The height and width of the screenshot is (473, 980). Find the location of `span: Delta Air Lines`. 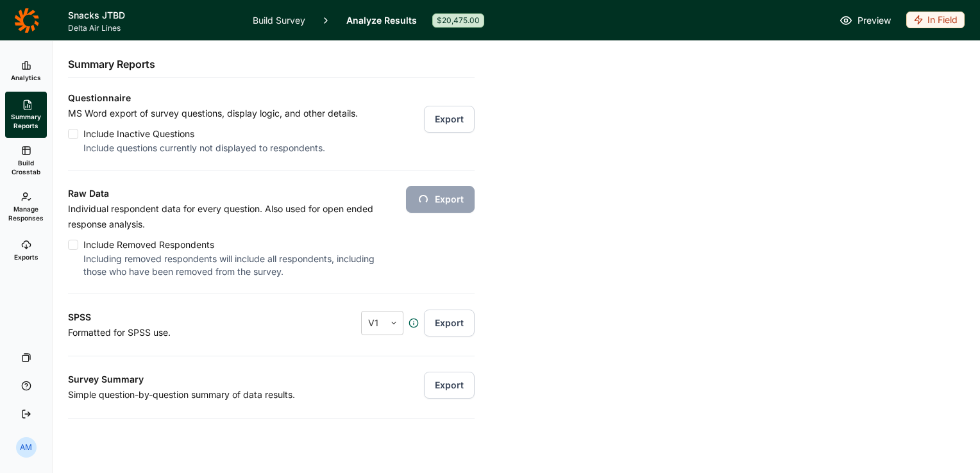

span: Delta Air Lines is located at coordinates (153, 28).